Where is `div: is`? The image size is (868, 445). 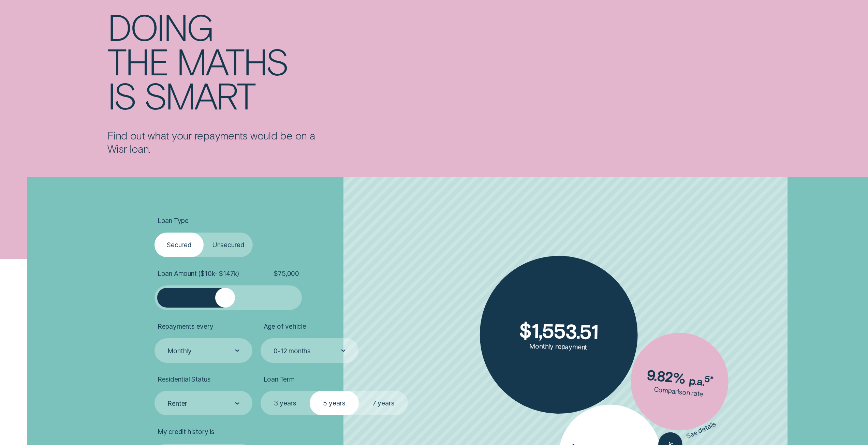
div: is is located at coordinates (121, 95).